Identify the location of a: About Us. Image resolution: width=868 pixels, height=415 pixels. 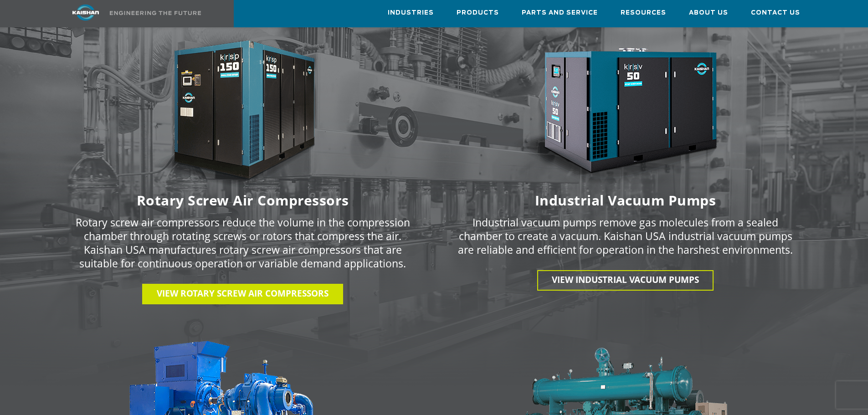
(709, 13).